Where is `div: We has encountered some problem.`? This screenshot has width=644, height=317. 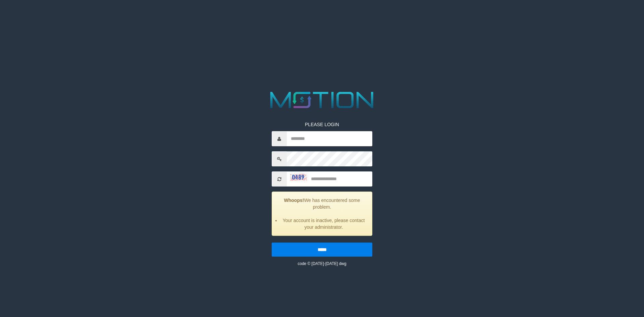 div: We has encountered some problem. is located at coordinates (322, 214).